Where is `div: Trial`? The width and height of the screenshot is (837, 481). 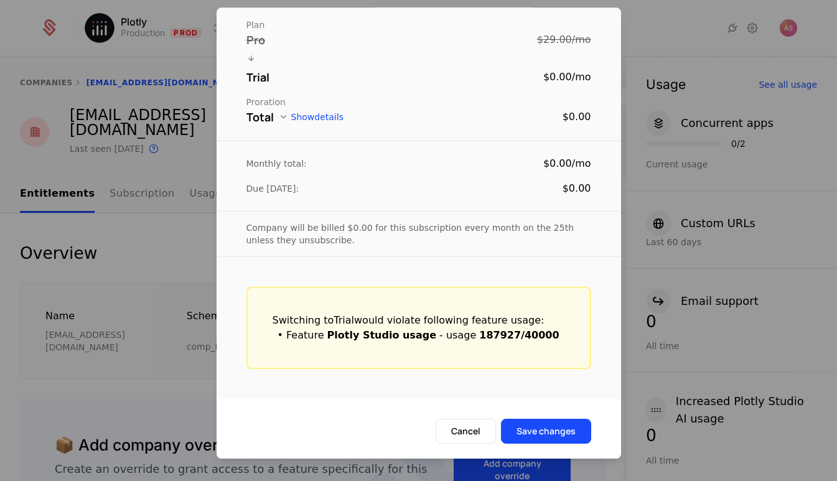 div: Trial is located at coordinates (258, 77).